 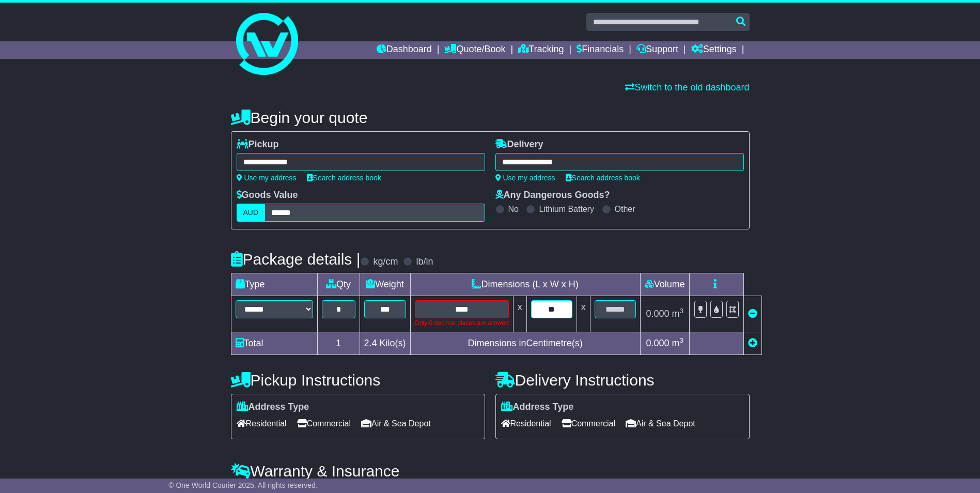 What do you see at coordinates (658, 50) in the screenshot?
I see `a: Support` at bounding box center [658, 50].